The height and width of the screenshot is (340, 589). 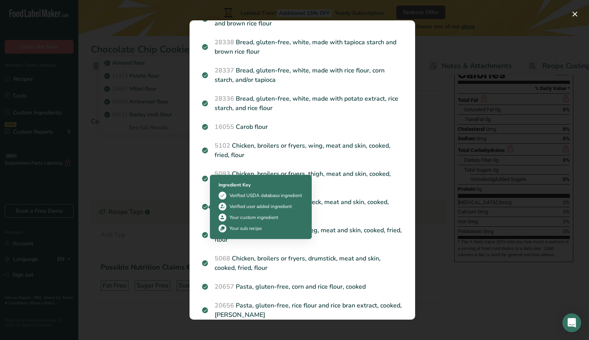 I want to click on p: Bread, gluten-free, white, made with potato extract, rice starch, and rice flour, so click(x=302, y=103).